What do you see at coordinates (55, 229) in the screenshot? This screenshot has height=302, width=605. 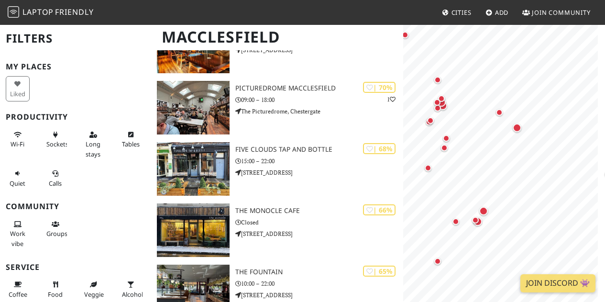 I see `button: Groups` at bounding box center [55, 229].